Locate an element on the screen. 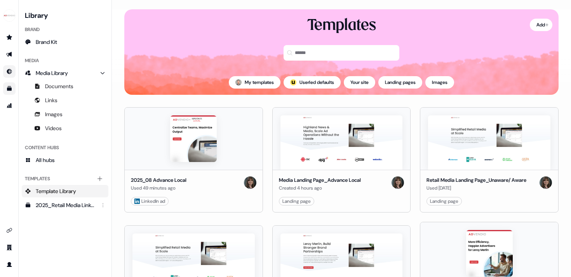  button: 2025_08 Advance Local2025_08 Advance LocalUsed 49 minutes agoMichaela LinkedIn ad is located at coordinates (193, 160).